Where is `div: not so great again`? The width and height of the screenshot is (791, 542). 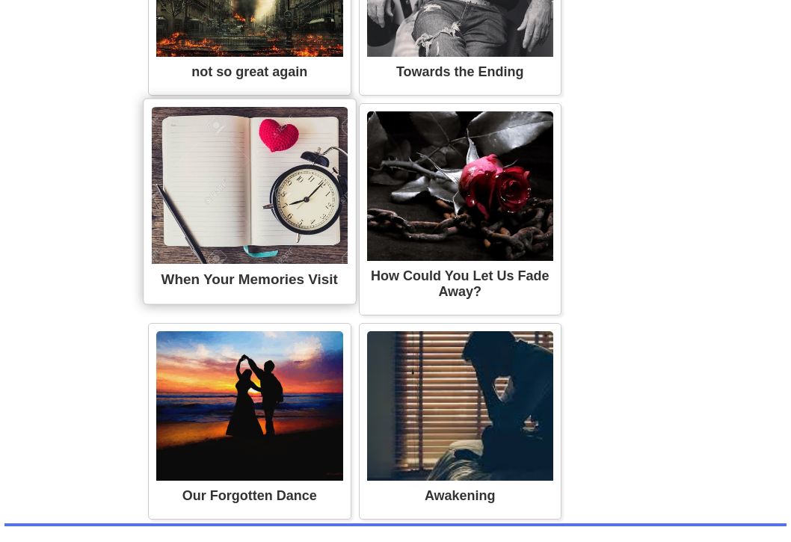
div: not so great again is located at coordinates (250, 72).